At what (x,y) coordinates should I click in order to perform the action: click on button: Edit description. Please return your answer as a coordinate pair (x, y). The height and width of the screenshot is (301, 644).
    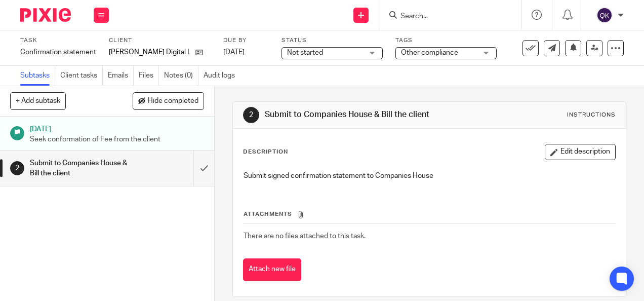
    Looking at the image, I should click on (580, 152).